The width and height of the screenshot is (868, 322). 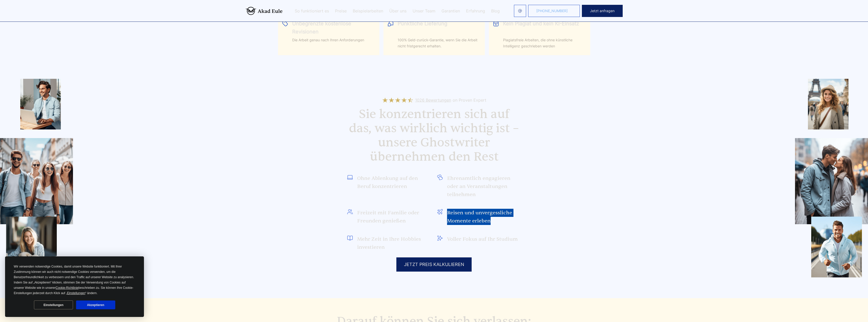 I want to click on img: Kein Plagiat und kein KI-Einsatz, so click(x=496, y=24).